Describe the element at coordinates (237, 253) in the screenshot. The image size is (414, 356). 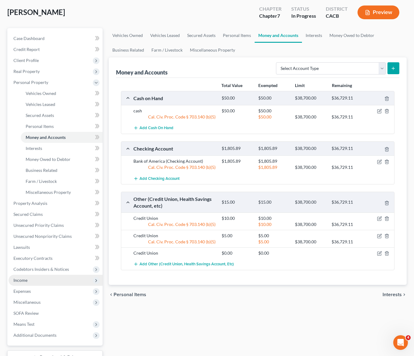
I see `div: $0.00` at that location.